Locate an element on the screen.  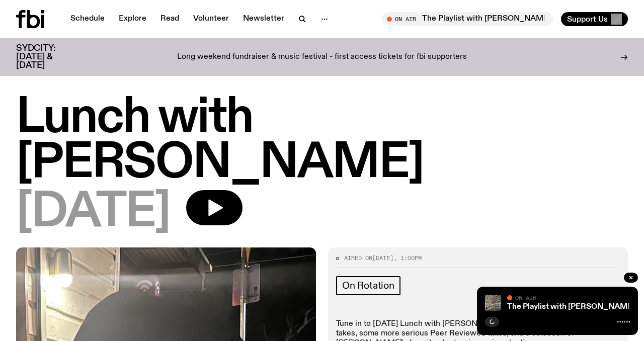
img: A corner shot of the fbi music library is located at coordinates (493, 303).